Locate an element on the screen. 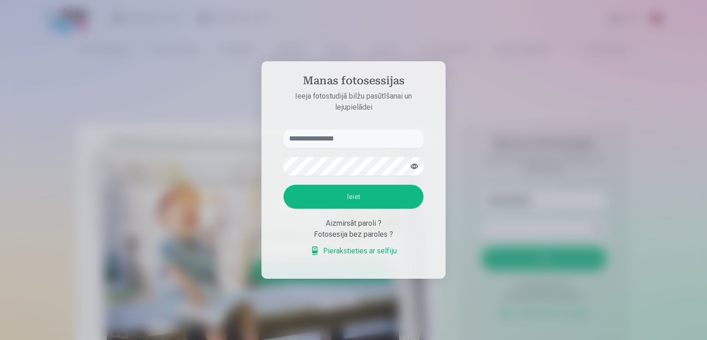  div: Aizmirsāt paroli ? is located at coordinates (354, 223).